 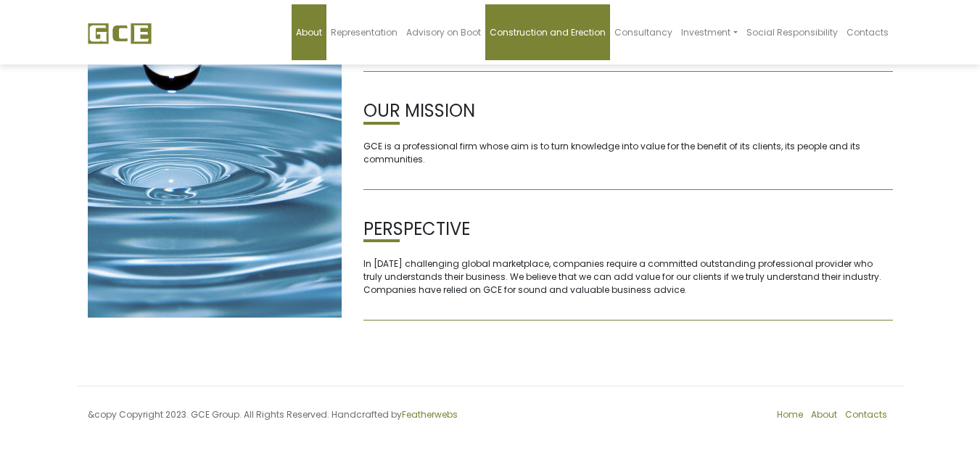 I want to click on a: Construction and Erection, so click(x=547, y=32).